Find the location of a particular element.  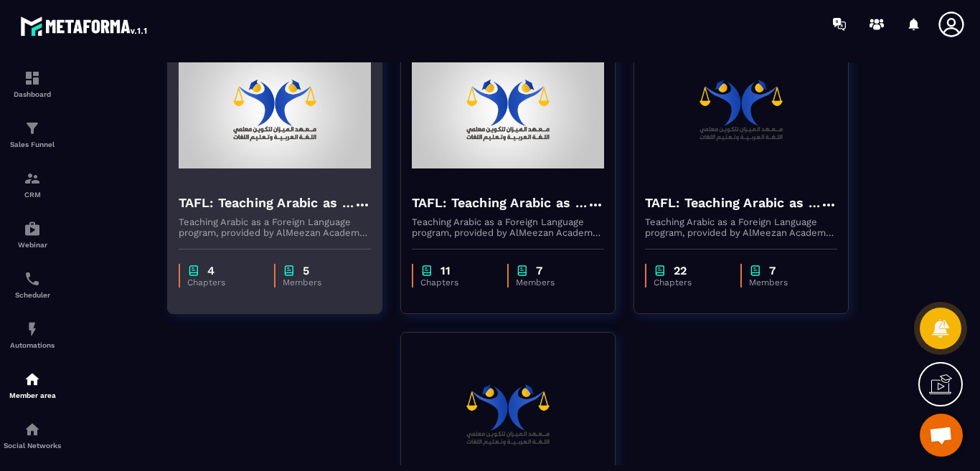

p: 5 is located at coordinates (306, 270).